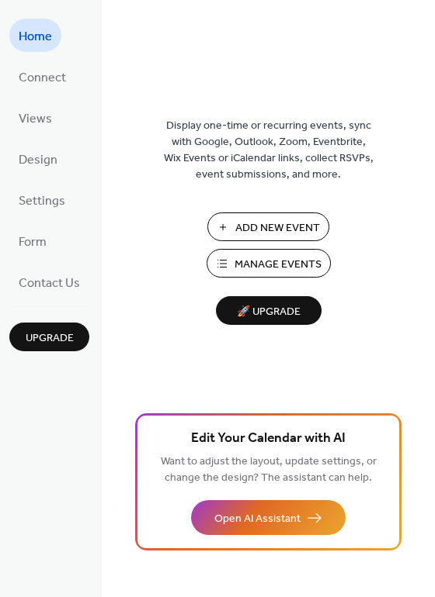 This screenshot has height=597, width=435. I want to click on span: Open AI Assistant, so click(257, 519).